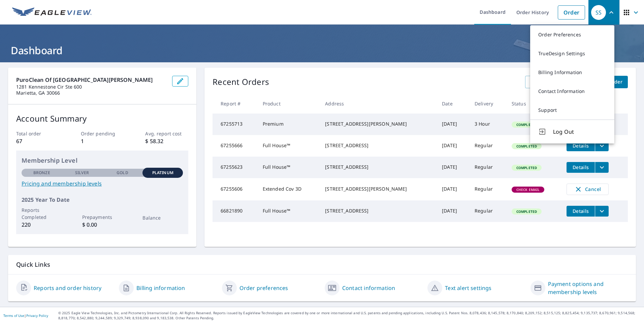 Image resolution: width=644 pixels, height=324 pixels. Describe the element at coordinates (67, 288) in the screenshot. I see `a: Reports and order history` at that location.